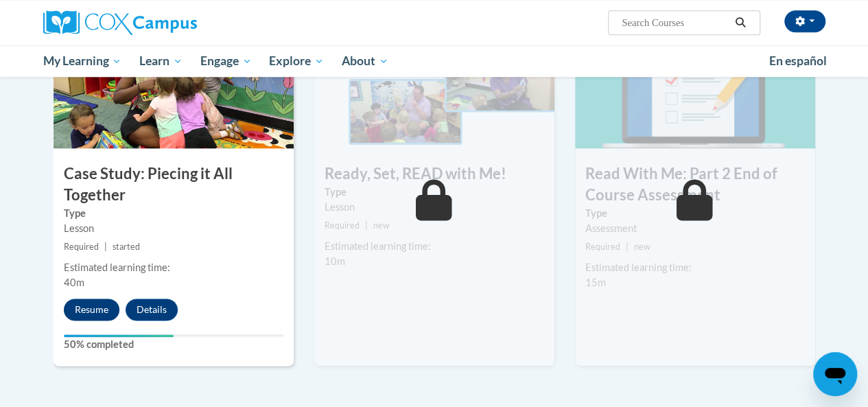 The height and width of the screenshot is (407, 868). I want to click on span: 10m, so click(335, 261).